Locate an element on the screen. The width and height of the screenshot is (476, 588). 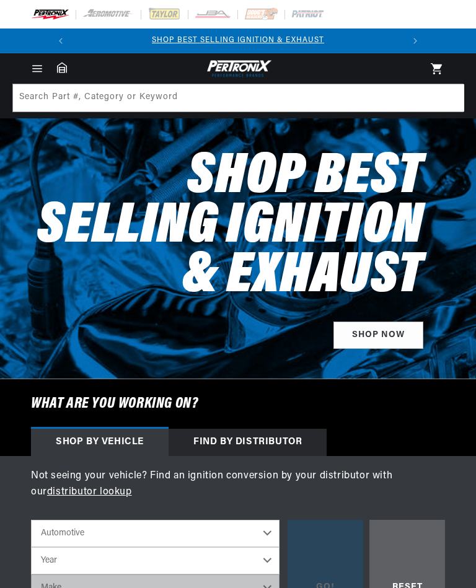
select: Ride Type is located at coordinates (155, 533).